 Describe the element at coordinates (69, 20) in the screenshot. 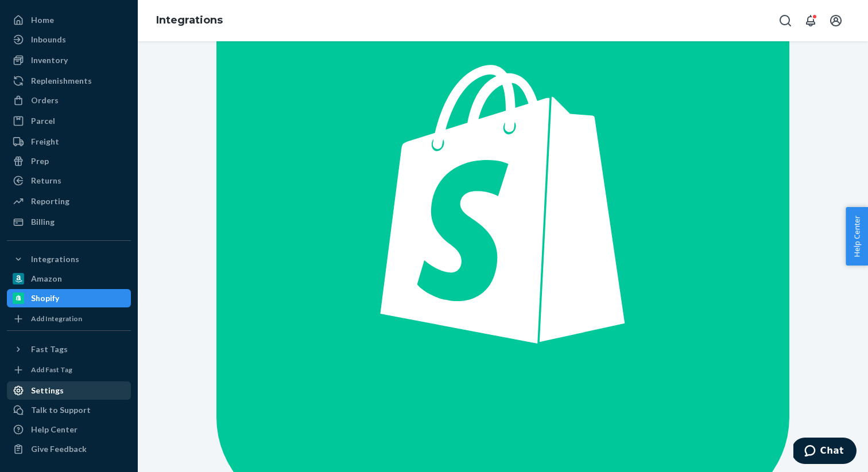

I see `a: Home` at that location.